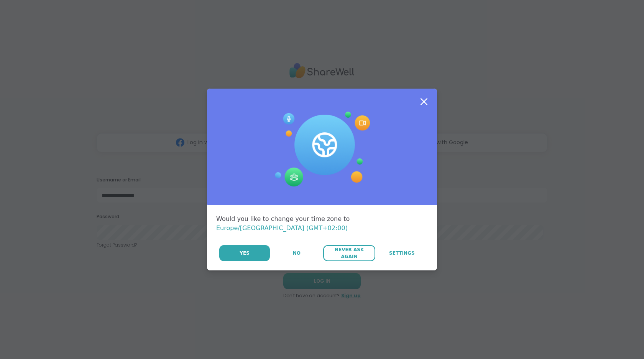  Describe the element at coordinates (297, 253) in the screenshot. I see `button: No` at that location.